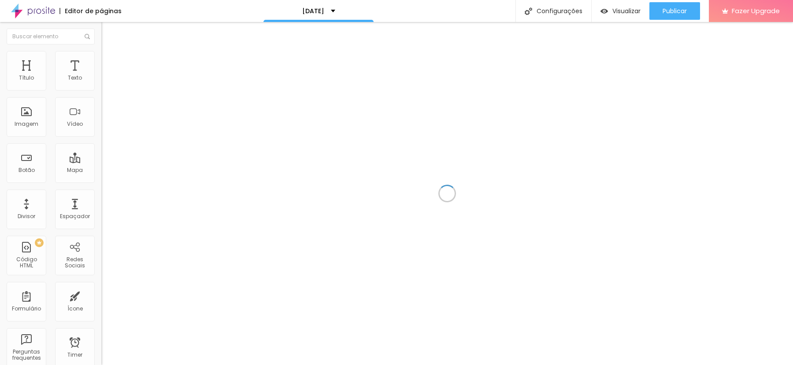 Image resolution: width=793 pixels, height=365 pixels. What do you see at coordinates (74, 263) in the screenshot?
I see `div: Redes Sociais` at bounding box center [74, 263].